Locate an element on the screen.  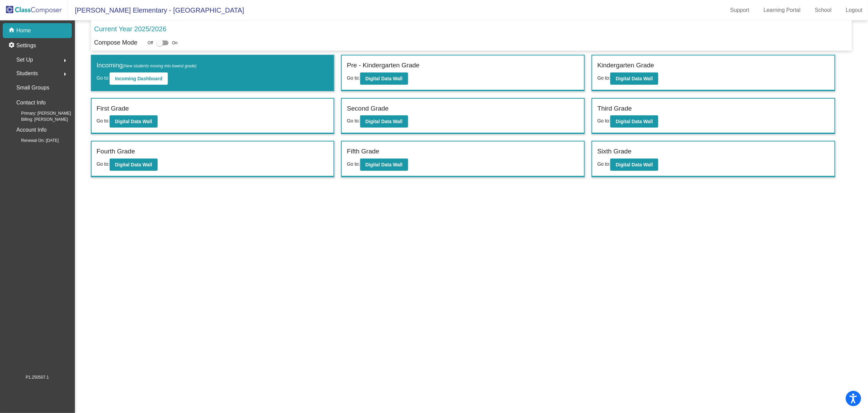
b: Incoming Dashboard is located at coordinates (139, 78).